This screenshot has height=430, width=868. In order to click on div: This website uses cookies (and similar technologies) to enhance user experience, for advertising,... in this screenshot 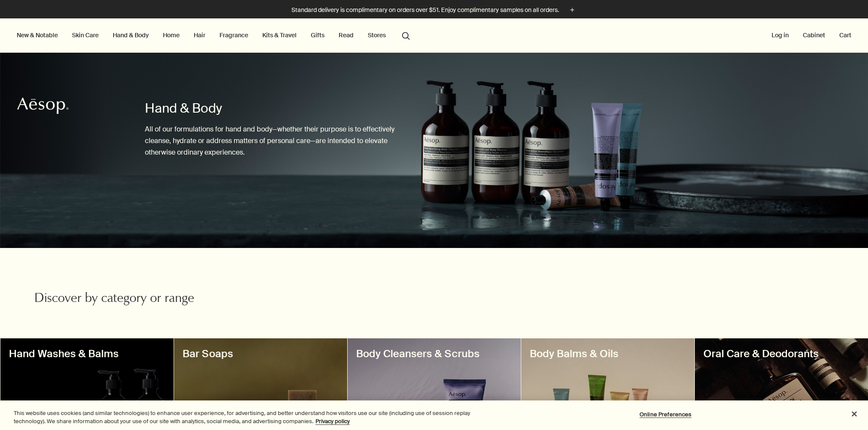, I will do `click(245, 418)`.